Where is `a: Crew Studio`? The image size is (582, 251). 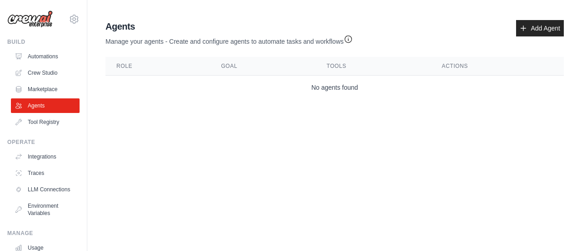
a: Crew Studio is located at coordinates (45, 73).